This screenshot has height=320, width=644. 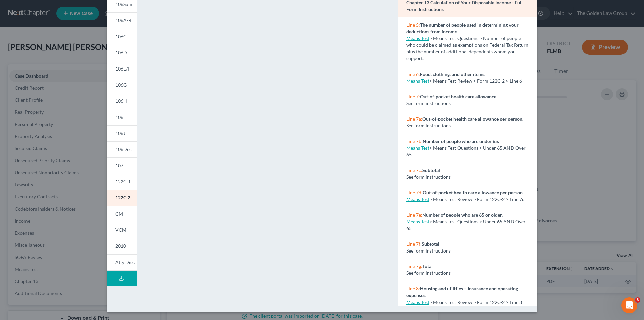 What do you see at coordinates (413, 288) in the screenshot?
I see `span: Line 8:` at bounding box center [413, 288].